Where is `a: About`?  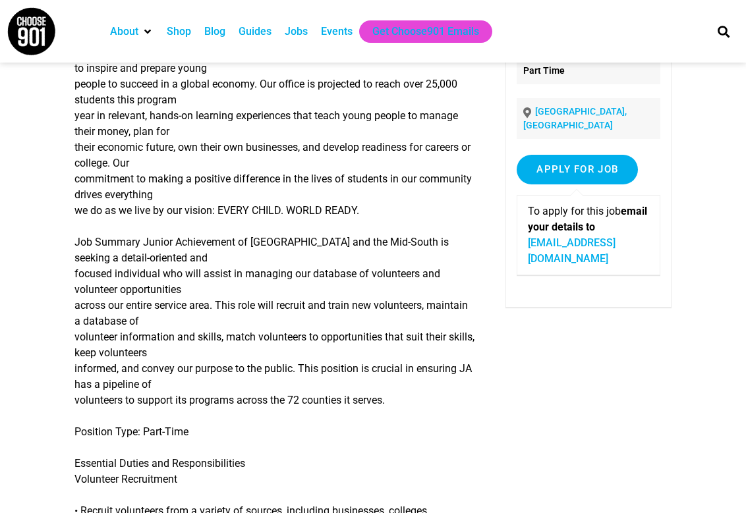
a: About is located at coordinates (124, 32).